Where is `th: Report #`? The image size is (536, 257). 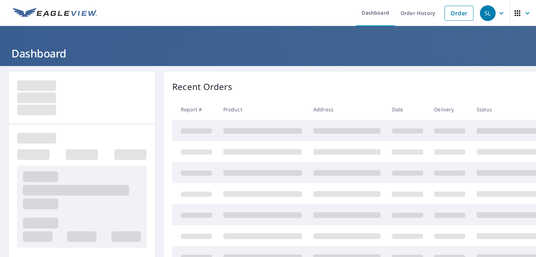
th: Report # is located at coordinates (195, 109).